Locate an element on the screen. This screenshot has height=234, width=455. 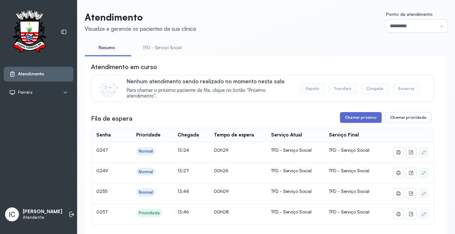
span: 0257 is located at coordinates (102, 211).